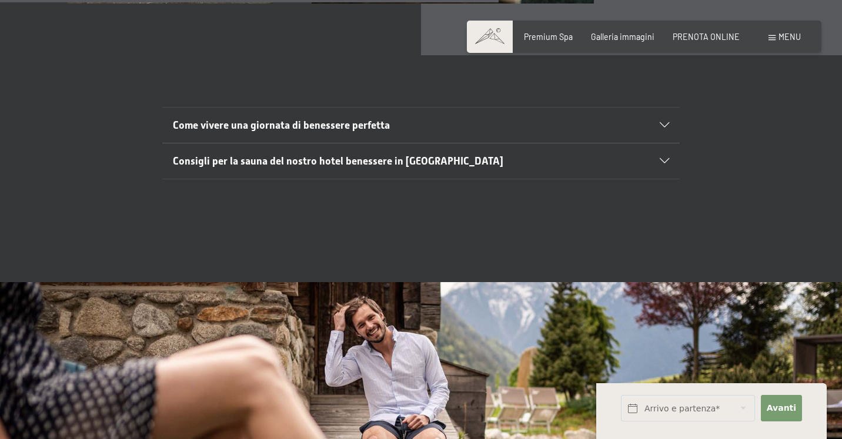 Image resolution: width=842 pixels, height=439 pixels. What do you see at coordinates (706, 36) in the screenshot?
I see `a: PRENOTA ONLINE` at bounding box center [706, 36].